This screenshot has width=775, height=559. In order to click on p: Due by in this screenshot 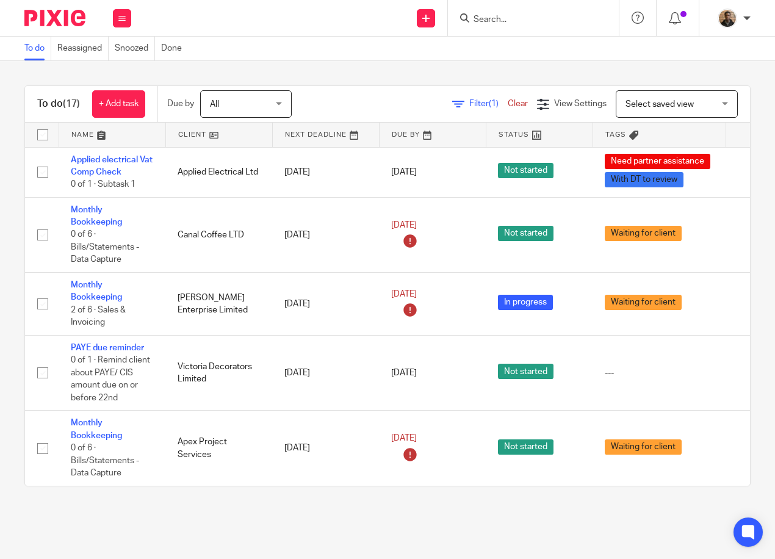, I will do `click(181, 104)`.